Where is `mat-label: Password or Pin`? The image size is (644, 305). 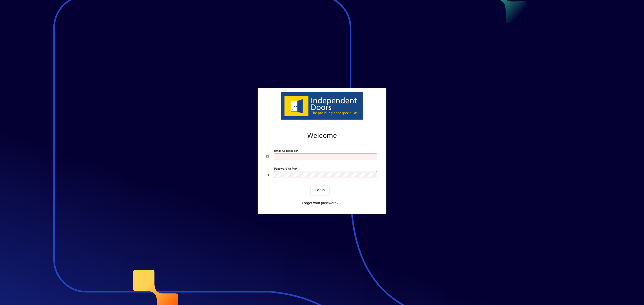
mat-label: Password or Pin is located at coordinates (285, 168).